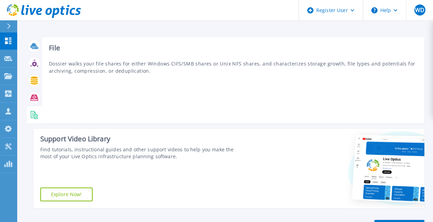 The width and height of the screenshot is (433, 222). What do you see at coordinates (233, 48) in the screenshot?
I see `h3: File` at bounding box center [233, 48].